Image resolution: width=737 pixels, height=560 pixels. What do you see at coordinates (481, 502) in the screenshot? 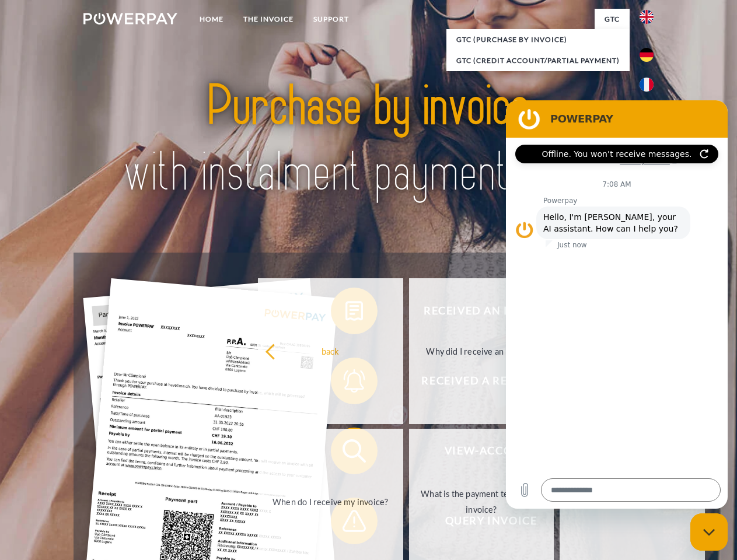
I see `div: What is the payment term of my invoice?` at bounding box center [481, 502].